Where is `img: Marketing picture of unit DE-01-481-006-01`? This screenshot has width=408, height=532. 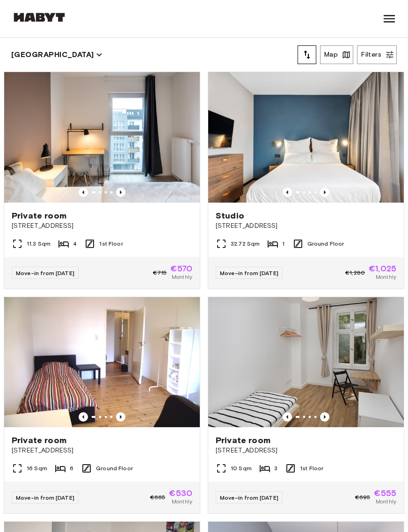
img: Marketing picture of unit DE-01-481-006-01 is located at coordinates (306, 137).